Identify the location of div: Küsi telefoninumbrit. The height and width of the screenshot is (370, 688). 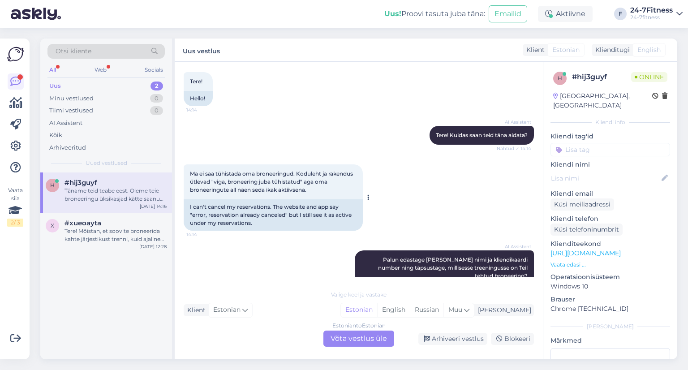
(587, 229).